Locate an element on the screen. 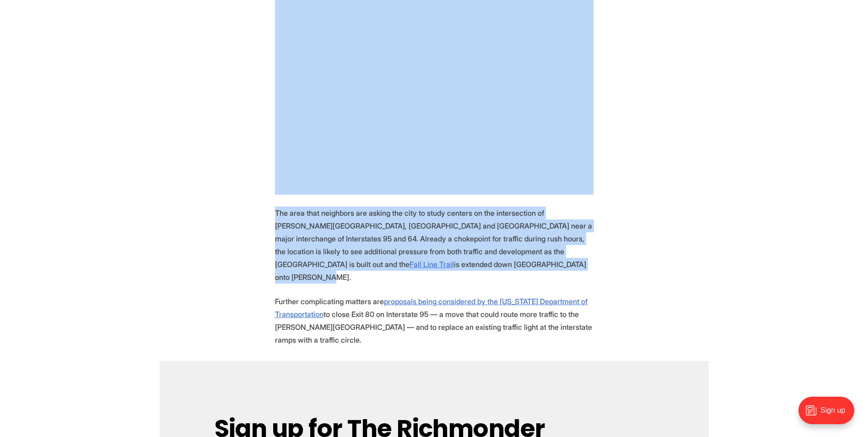 The width and height of the screenshot is (868, 437). a: Fall Line Trail is located at coordinates (431, 264).